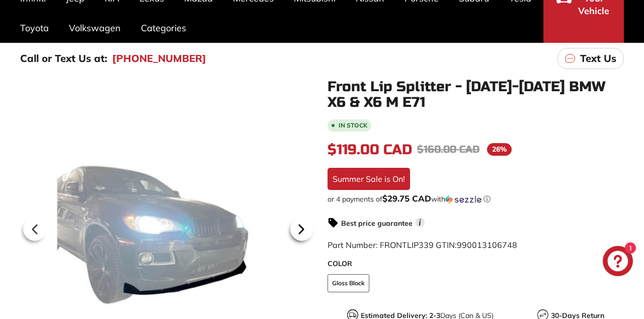  Describe the element at coordinates (406, 198) in the screenshot. I see `span: $29.75 CAD` at that location.